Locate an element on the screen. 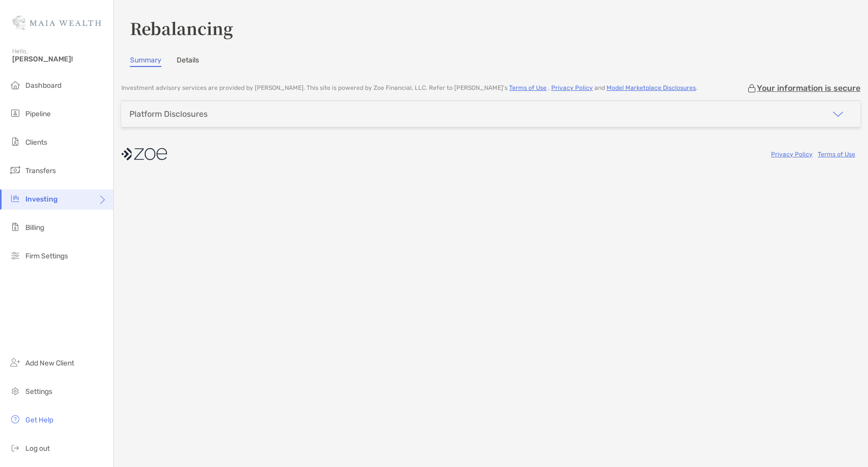 This screenshot has width=868, height=467. p: Your information is secure is located at coordinates (808, 88).